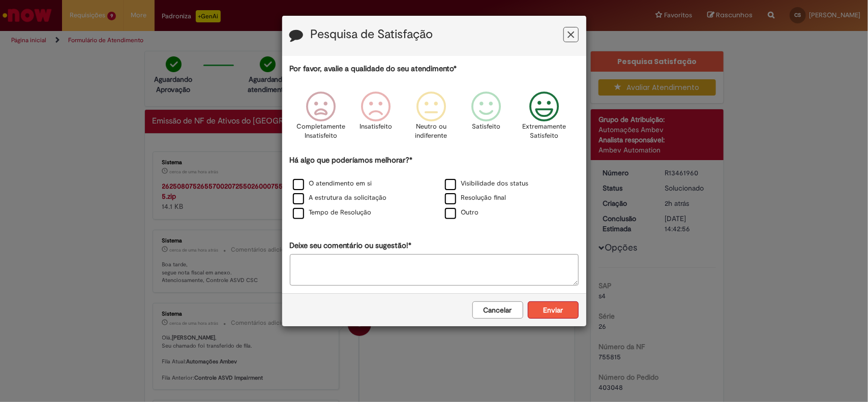  I want to click on p: Insatisfeito, so click(376, 127).